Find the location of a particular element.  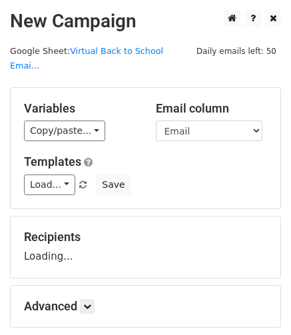

h2: New Campaign is located at coordinates (145, 21).